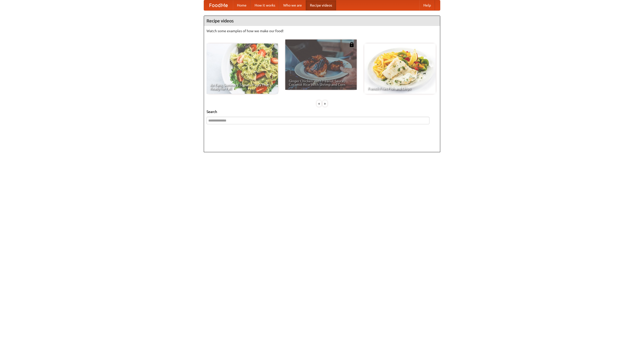 The width and height of the screenshot is (644, 356). Describe the element at coordinates (321, 5) in the screenshot. I see `a: Recipe videos` at that location.